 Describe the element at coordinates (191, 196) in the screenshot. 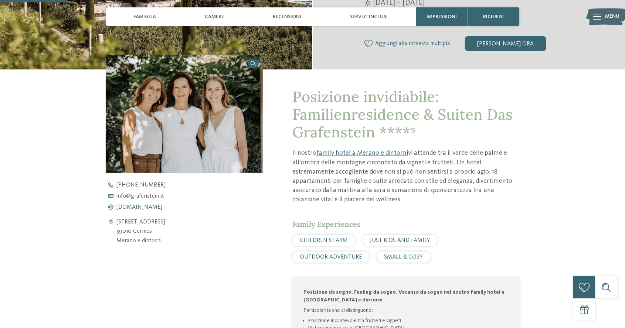

I see `a: info@grafenstein.it` at that location.